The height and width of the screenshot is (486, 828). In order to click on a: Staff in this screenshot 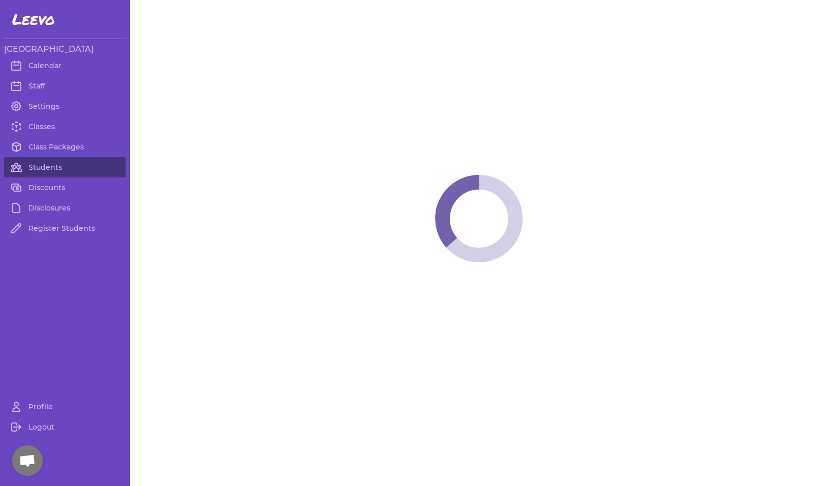, I will do `click(65, 86)`.